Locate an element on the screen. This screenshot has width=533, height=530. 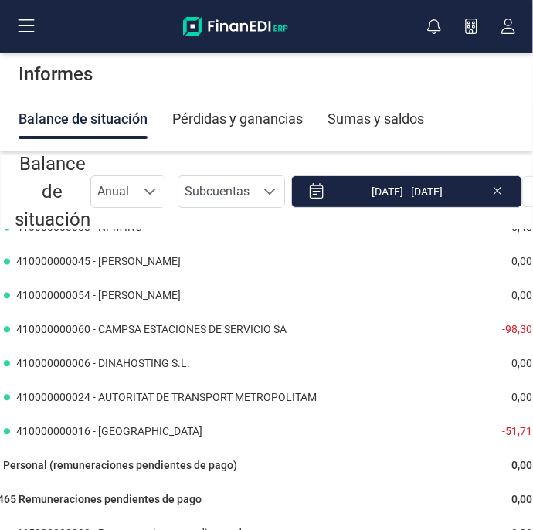
div: Sumas y saldos is located at coordinates (376, 119).